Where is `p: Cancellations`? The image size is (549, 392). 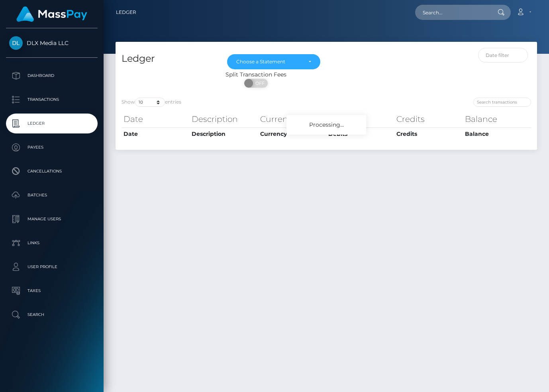
p: Cancellations is located at coordinates (52, 171).